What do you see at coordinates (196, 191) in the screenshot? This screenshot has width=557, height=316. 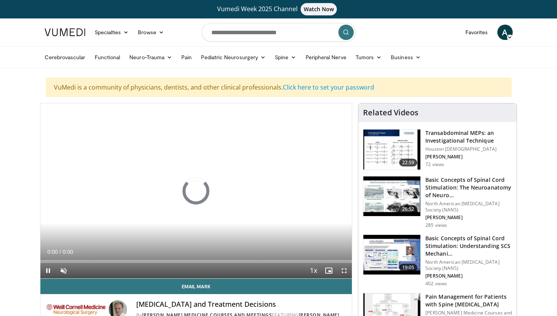 I see `video-js: Video Player` at bounding box center [196, 191].